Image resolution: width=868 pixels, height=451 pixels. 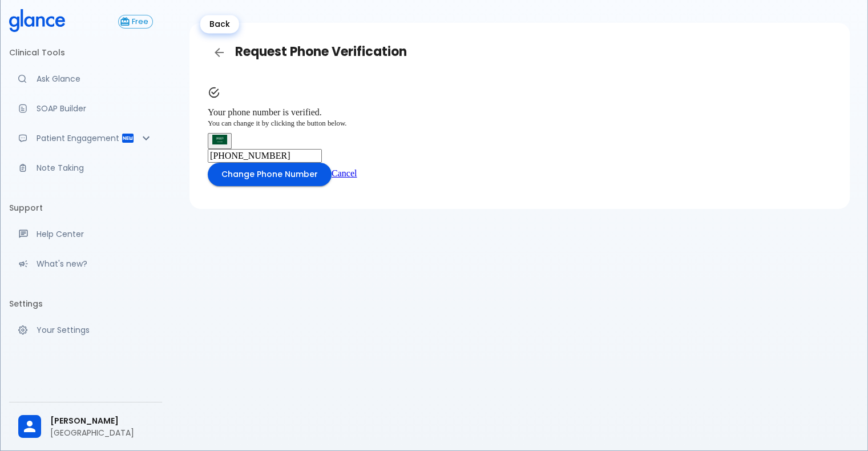 What do you see at coordinates (277, 124) in the screenshot?
I see `small: You can change it by clicking the button below.` at bounding box center [277, 124].